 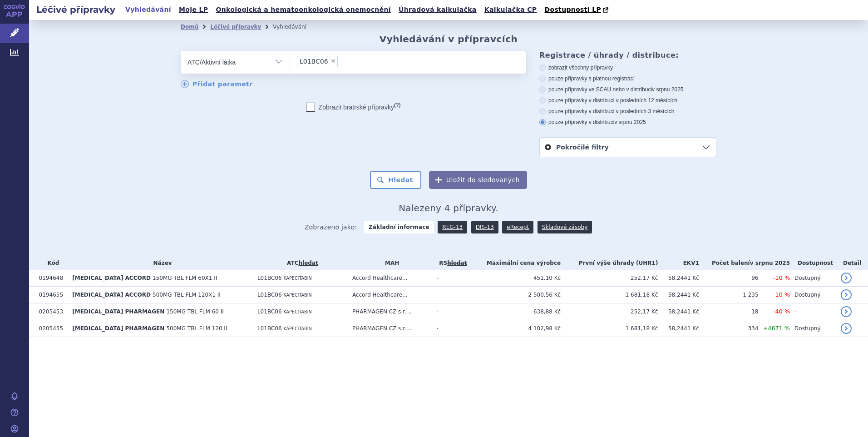 What do you see at coordinates (196, 328) in the screenshot?
I see `span: 500MG TBL FLM 120 II` at bounding box center [196, 328].